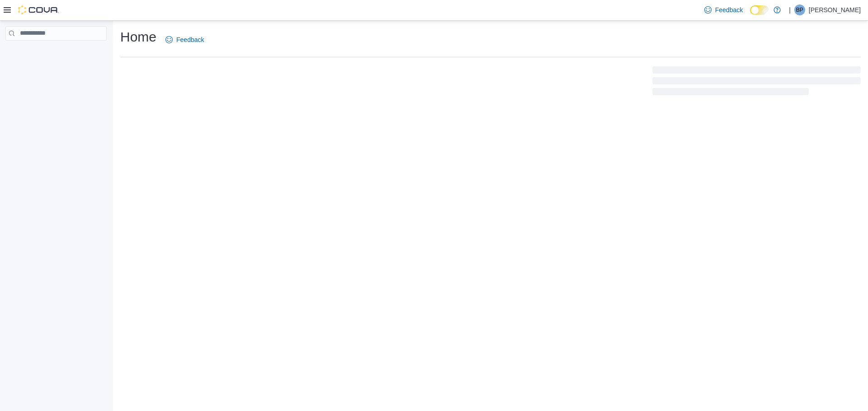 Image resolution: width=868 pixels, height=411 pixels. Describe the element at coordinates (800, 10) in the screenshot. I see `span: BP` at that location.